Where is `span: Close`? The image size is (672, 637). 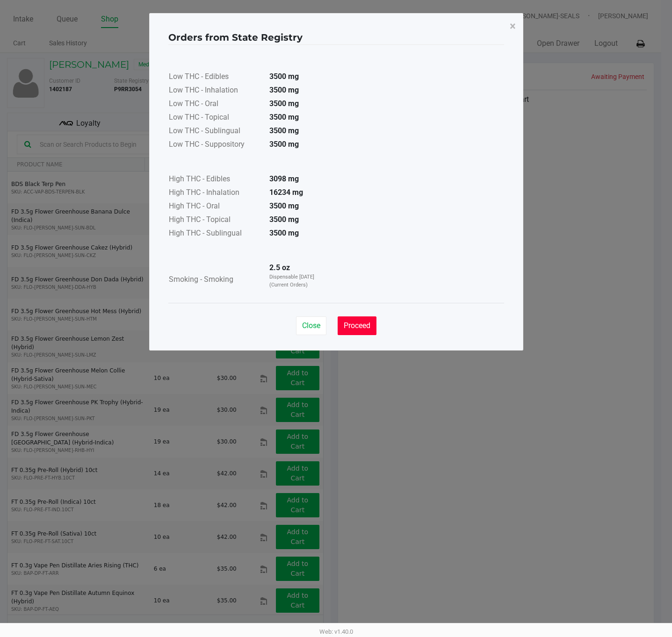
span: Close is located at coordinates (311, 325).